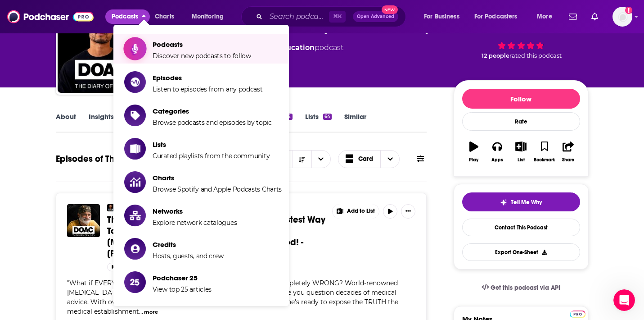 The width and height of the screenshot is (644, 320). Describe the element at coordinates (337, 17) in the screenshot. I see `span: ⌘ K` at that location.